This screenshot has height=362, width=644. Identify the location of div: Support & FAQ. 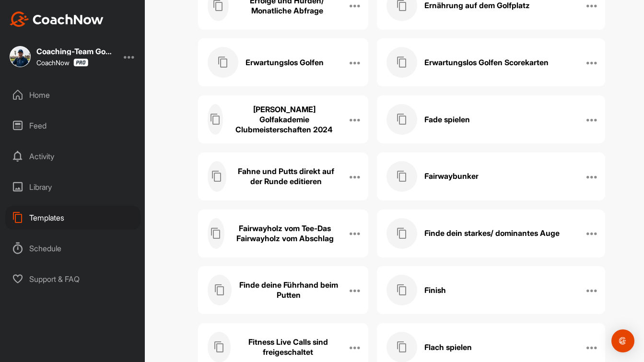
(73, 279).